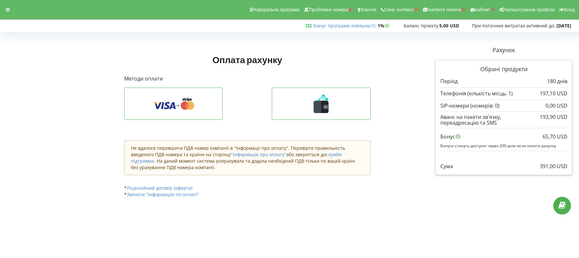  What do you see at coordinates (344, 25) in the screenshot?
I see `a: Бонус програми лояльності` at bounding box center [344, 25].